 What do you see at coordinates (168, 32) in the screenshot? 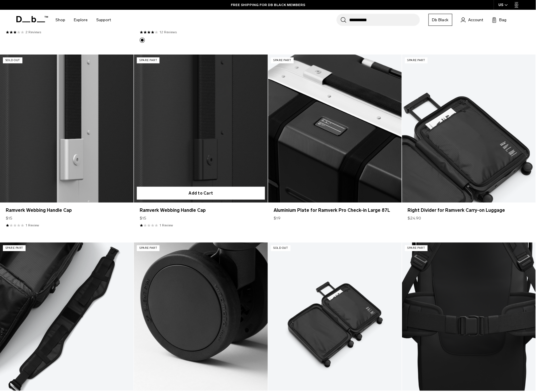
I see `a: 12 reviews` at bounding box center [168, 32].